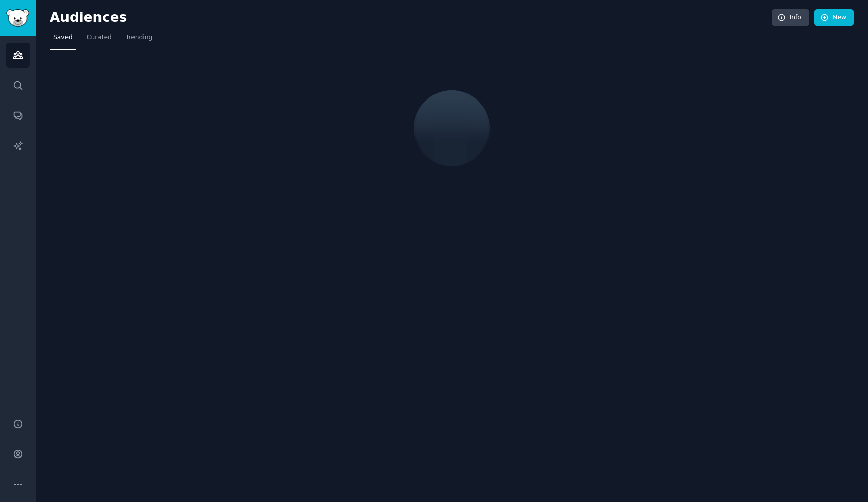 This screenshot has width=868, height=502. What do you see at coordinates (99, 37) in the screenshot?
I see `span: Curated` at bounding box center [99, 37].